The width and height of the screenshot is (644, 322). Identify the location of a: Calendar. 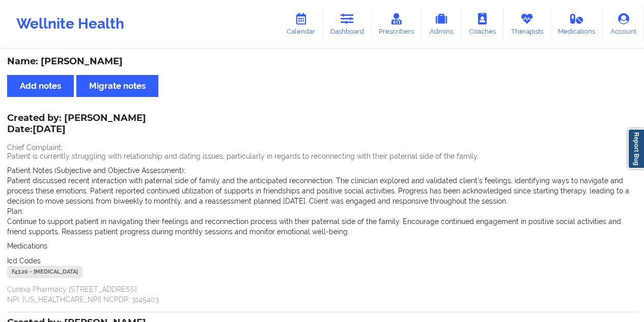
(301, 24).